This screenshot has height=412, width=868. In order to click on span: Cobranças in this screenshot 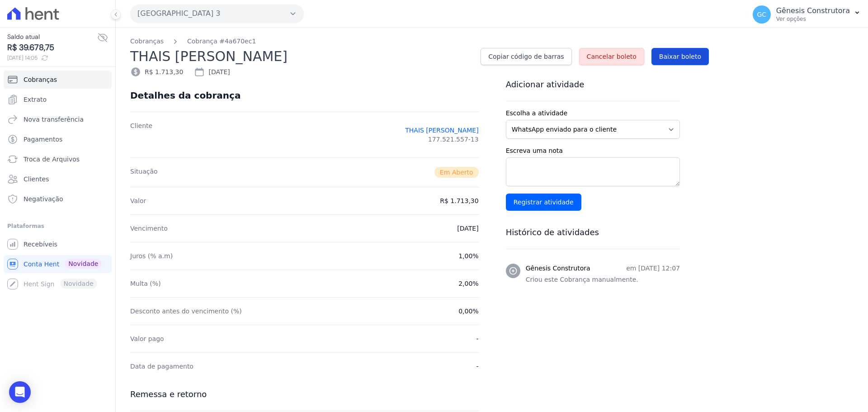, I will do `click(41, 80)`.